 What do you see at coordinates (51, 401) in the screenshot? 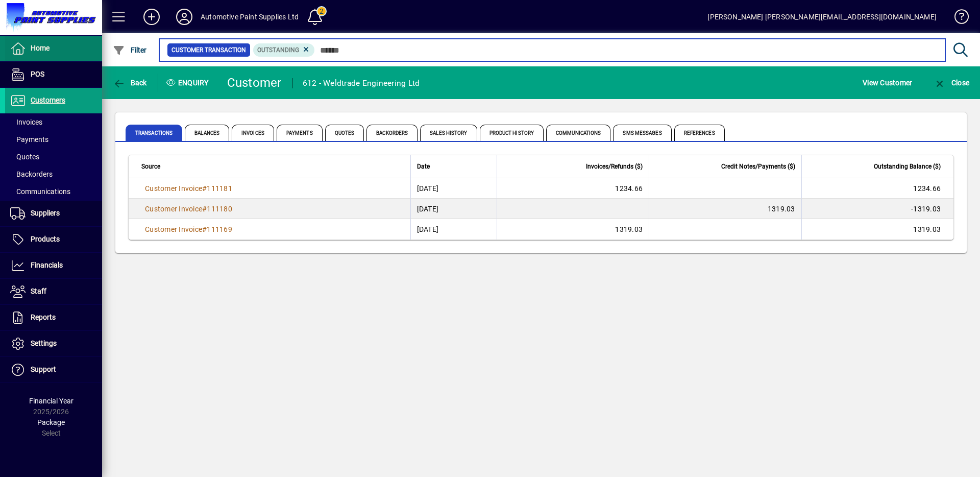
I see `span: Financial Year` at bounding box center [51, 401].